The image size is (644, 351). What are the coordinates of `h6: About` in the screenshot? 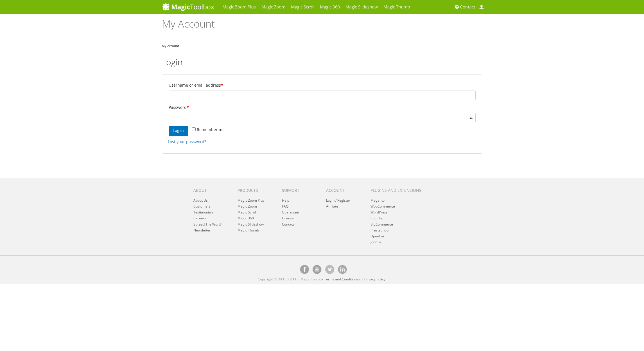 It's located at (211, 190).